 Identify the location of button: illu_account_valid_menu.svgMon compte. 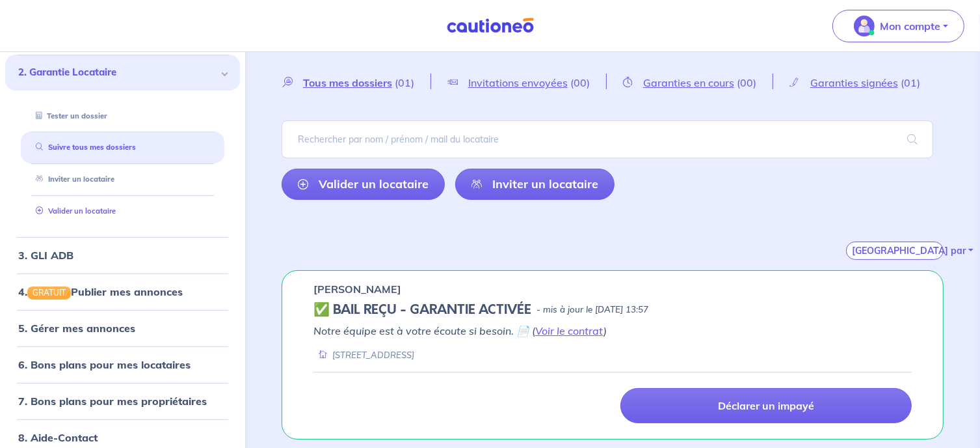
(898, 26).